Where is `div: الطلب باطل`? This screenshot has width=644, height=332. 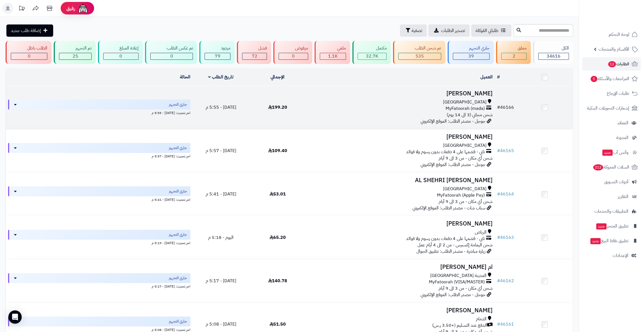
div: الطلب باطل is located at coordinates (29, 48).